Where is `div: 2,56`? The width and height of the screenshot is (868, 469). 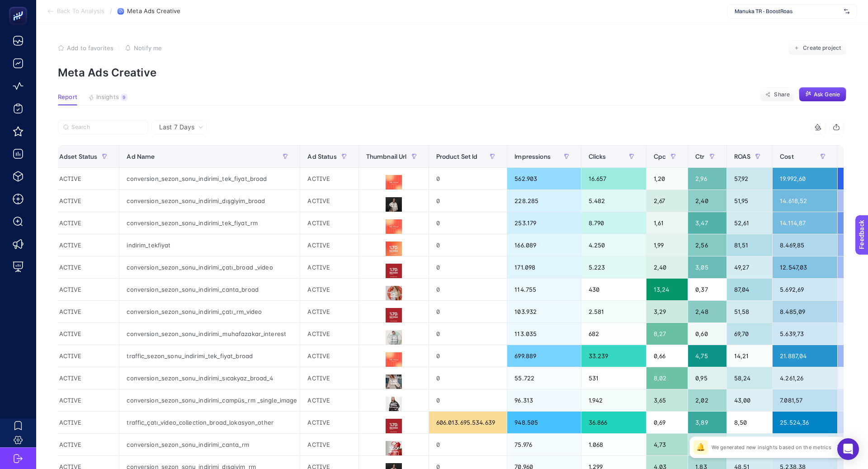 div: 2,56 is located at coordinates (707, 245).